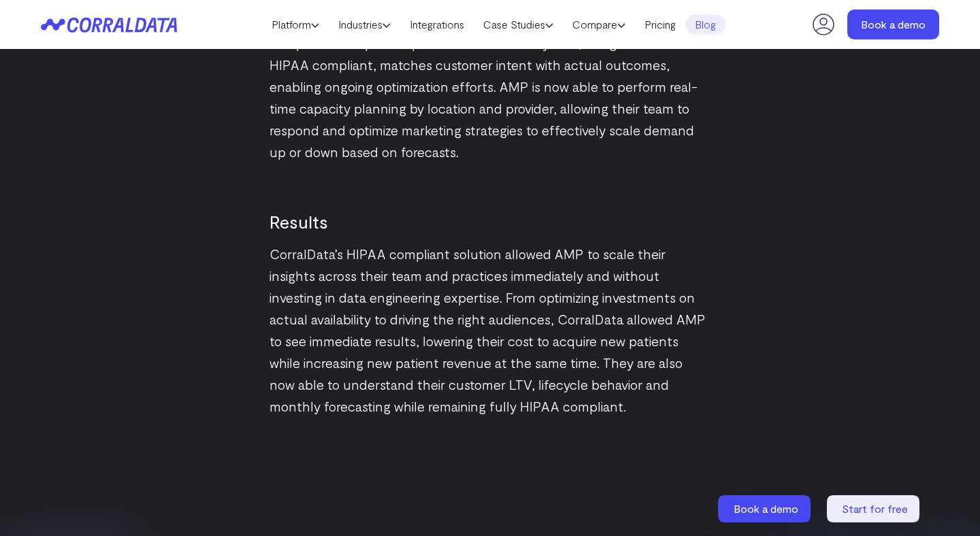  What do you see at coordinates (599, 24) in the screenshot?
I see `a: Compare` at bounding box center [599, 24].